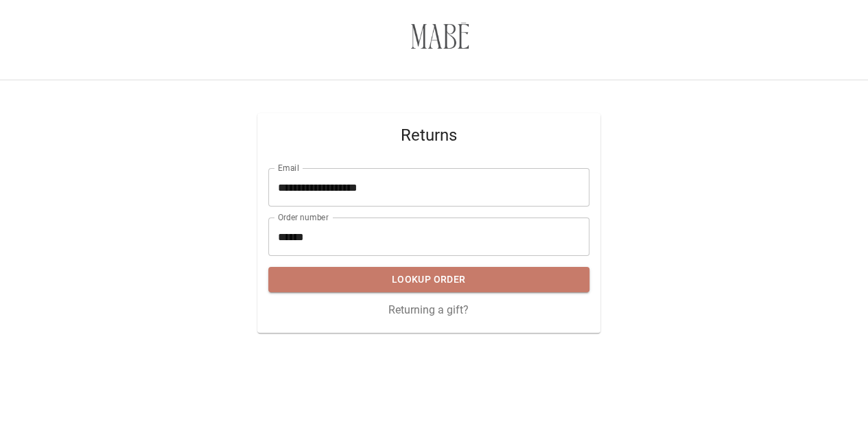 The width and height of the screenshot is (868, 446). Describe the element at coordinates (428, 309) in the screenshot. I see `a: Returning a gift?` at that location.